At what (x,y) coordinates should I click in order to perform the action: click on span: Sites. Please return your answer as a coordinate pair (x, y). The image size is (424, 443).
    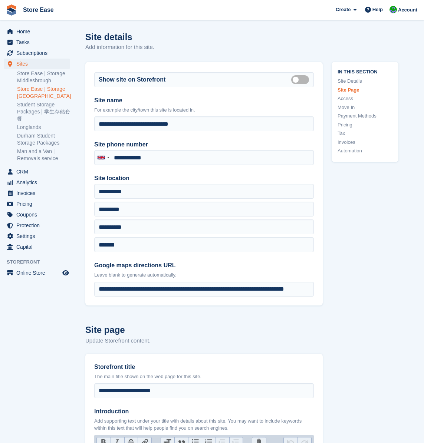
    Looking at the image, I should click on (39, 64).